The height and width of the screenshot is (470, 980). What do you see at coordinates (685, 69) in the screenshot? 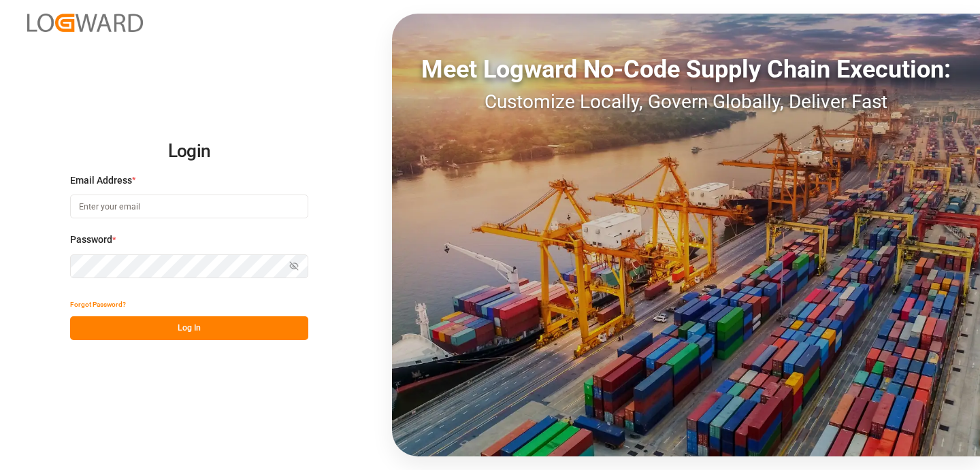
I see `div: Meet Logward No-Code Supply Chain Execution:` at bounding box center [685, 69].